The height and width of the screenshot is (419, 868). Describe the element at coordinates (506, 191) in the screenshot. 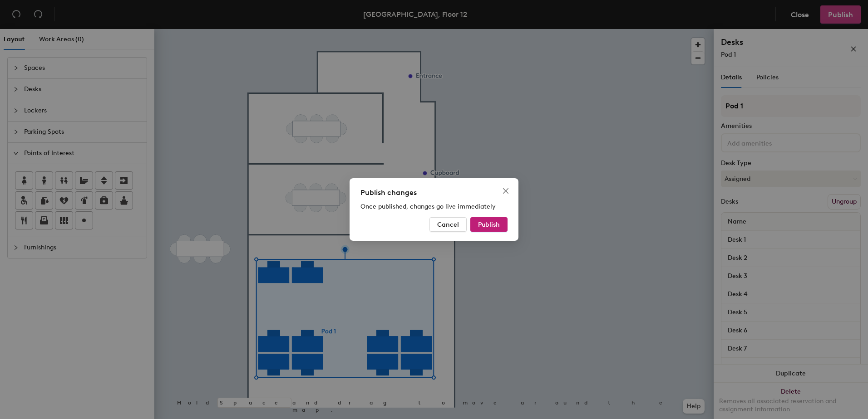

I see `span: Close` at that location.